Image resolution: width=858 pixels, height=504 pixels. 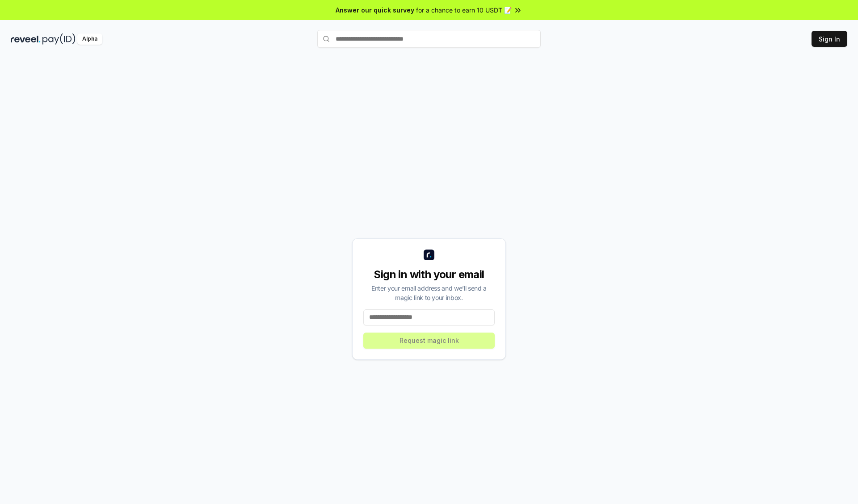 I want to click on div: Sign in with your email, so click(x=429, y=274).